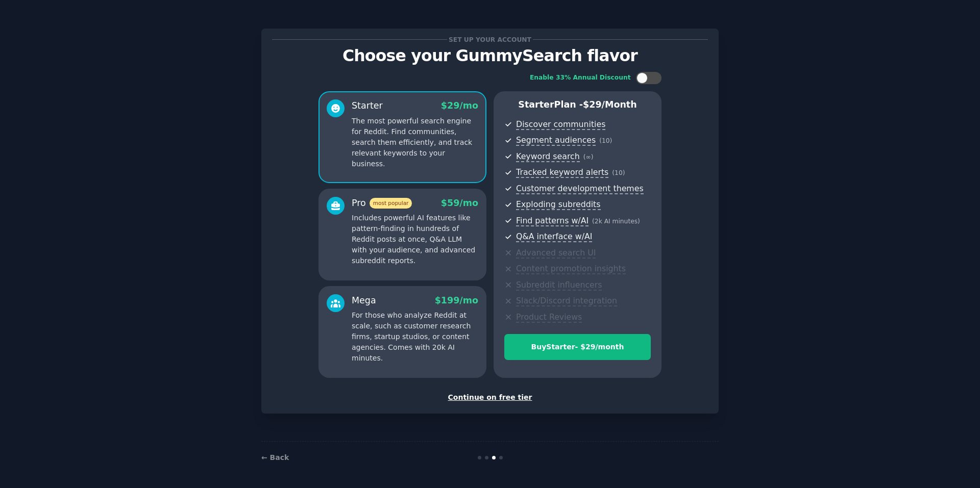  What do you see at coordinates (554, 236) in the screenshot?
I see `span: Q&A interface w/AI` at bounding box center [554, 236].